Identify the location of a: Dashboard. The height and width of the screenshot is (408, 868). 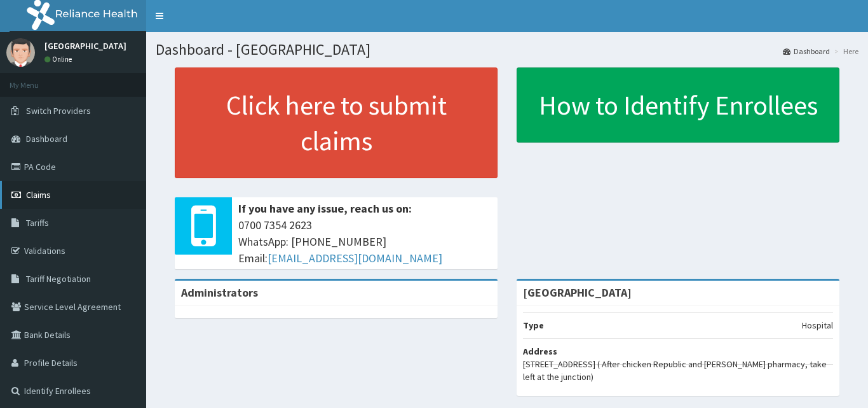
(807, 51).